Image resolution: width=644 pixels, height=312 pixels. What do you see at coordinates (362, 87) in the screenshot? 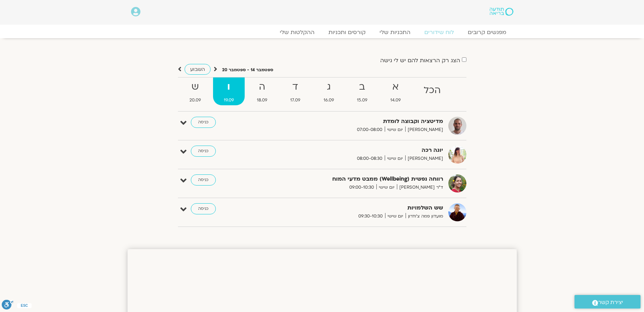
I see `strong: ב` at bounding box center [362, 87].